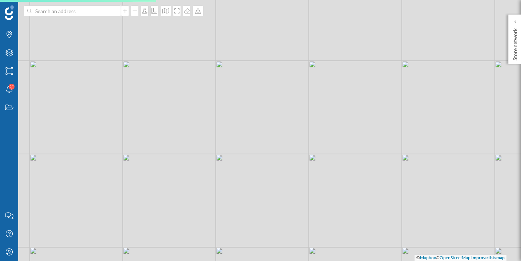  I want to click on a: Mapbox, so click(428, 257).